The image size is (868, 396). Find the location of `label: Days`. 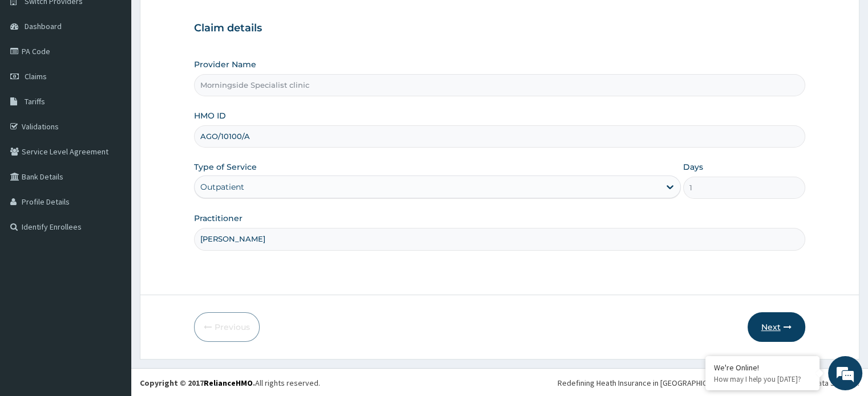

label: Days is located at coordinates (693, 167).